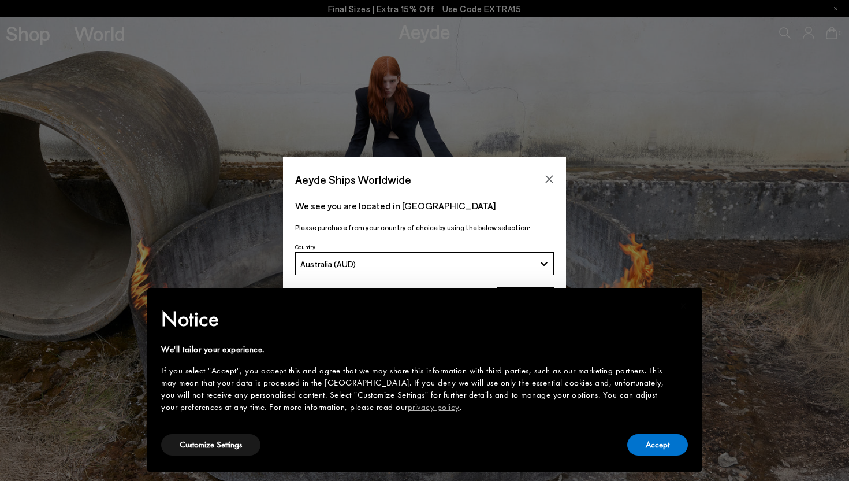  Describe the element at coordinates (353, 179) in the screenshot. I see `span: Aeyde Ships Worldwide` at that location.